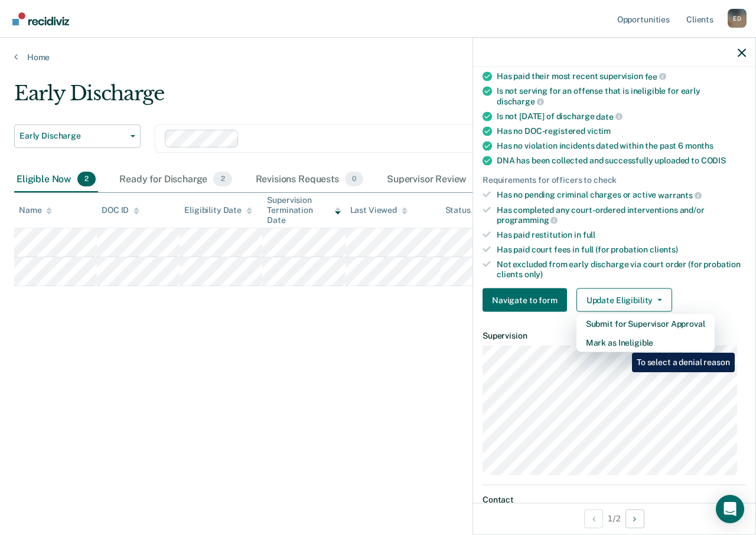 The width and height of the screenshot is (756, 535). Describe the element at coordinates (622, 131) in the screenshot. I see `div: Has no DOC-registered` at that location.